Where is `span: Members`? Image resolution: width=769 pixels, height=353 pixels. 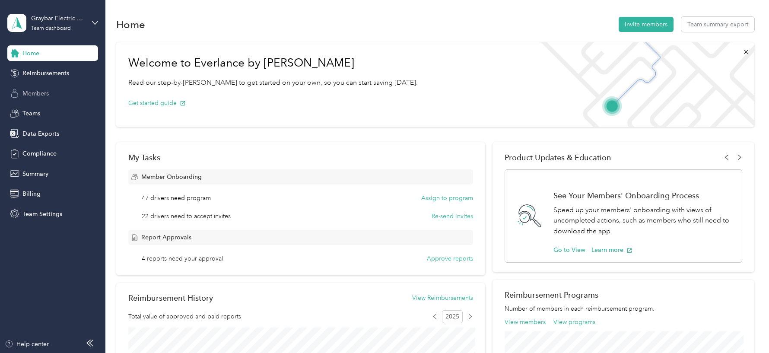 span: Members is located at coordinates (35, 93).